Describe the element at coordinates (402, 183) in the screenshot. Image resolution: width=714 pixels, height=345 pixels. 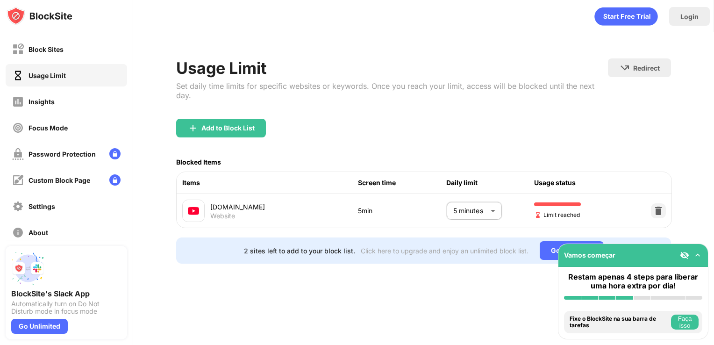
I see `div: Screen time` at that location.